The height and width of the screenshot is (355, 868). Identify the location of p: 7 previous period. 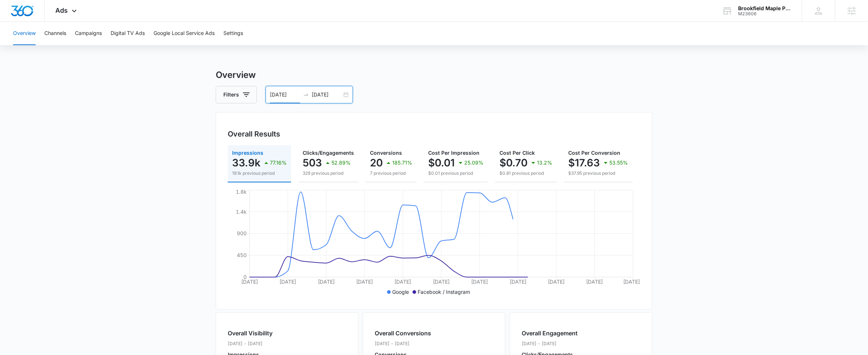
(391, 173).